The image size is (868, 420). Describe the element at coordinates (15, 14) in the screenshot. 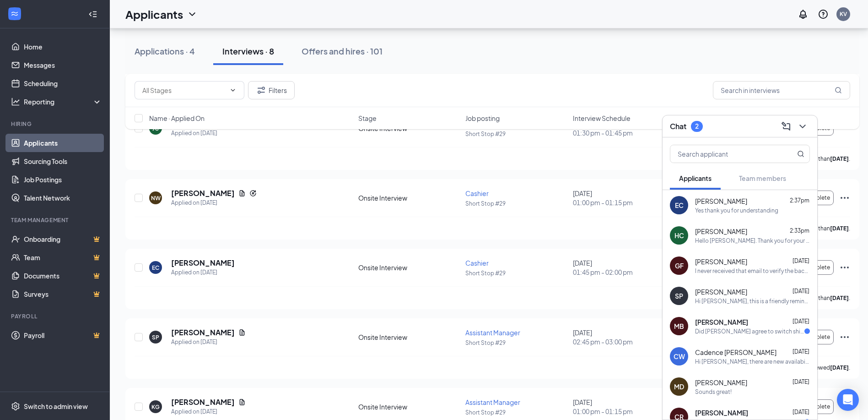

I see `svg: WorkstreamLogo` at that location.